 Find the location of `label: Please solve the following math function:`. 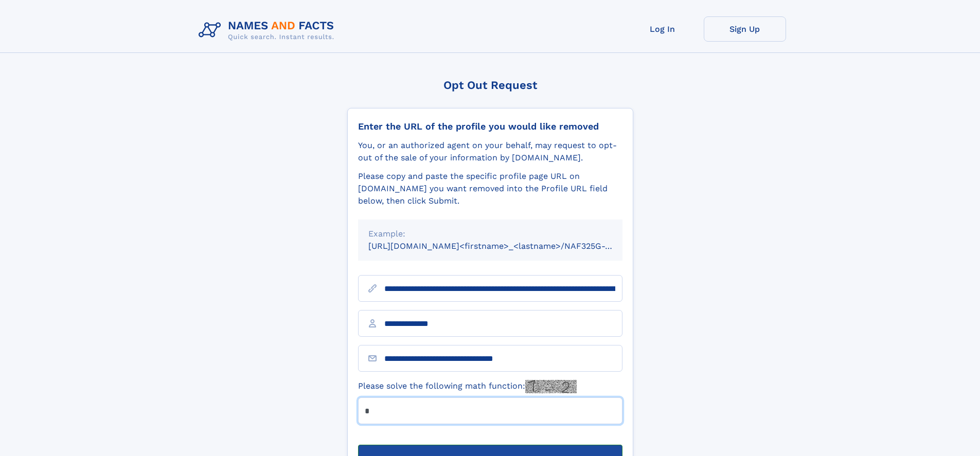

label: Please solve the following math function: is located at coordinates (467, 386).